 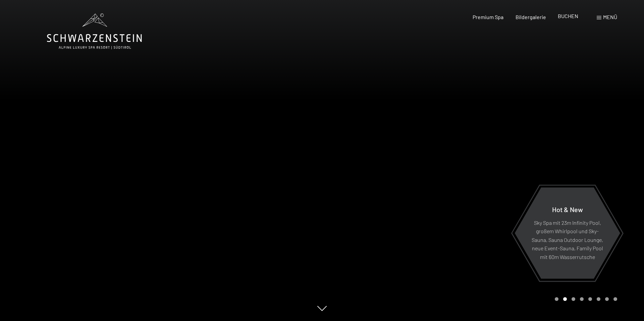 What do you see at coordinates (581, 299) in the screenshot?
I see `div: Carousel Page 4` at bounding box center [581, 299].